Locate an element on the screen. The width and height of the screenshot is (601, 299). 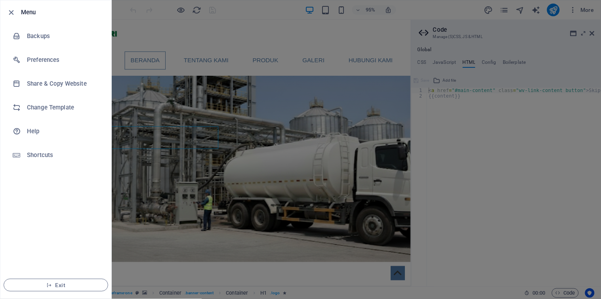
h6: Backups is located at coordinates (63, 36).